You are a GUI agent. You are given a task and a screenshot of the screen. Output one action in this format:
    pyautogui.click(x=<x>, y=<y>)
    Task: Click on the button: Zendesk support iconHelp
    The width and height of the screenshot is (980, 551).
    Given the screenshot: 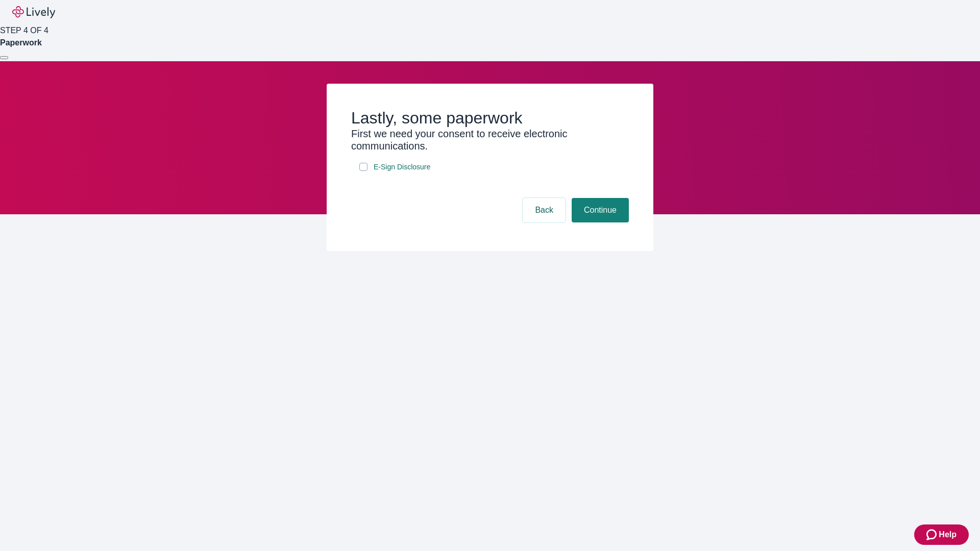 What is the action you would take?
    pyautogui.click(x=941, y=535)
    